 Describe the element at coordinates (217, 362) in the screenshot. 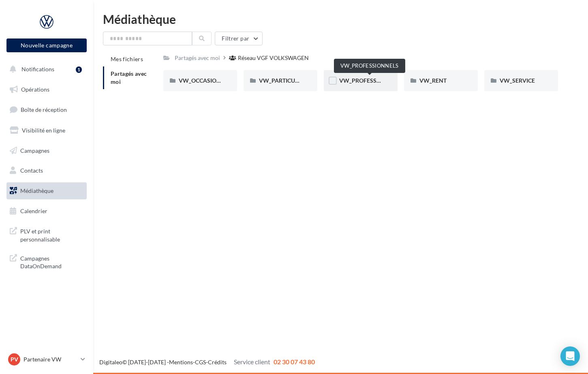

I see `a: Crédits` at that location.